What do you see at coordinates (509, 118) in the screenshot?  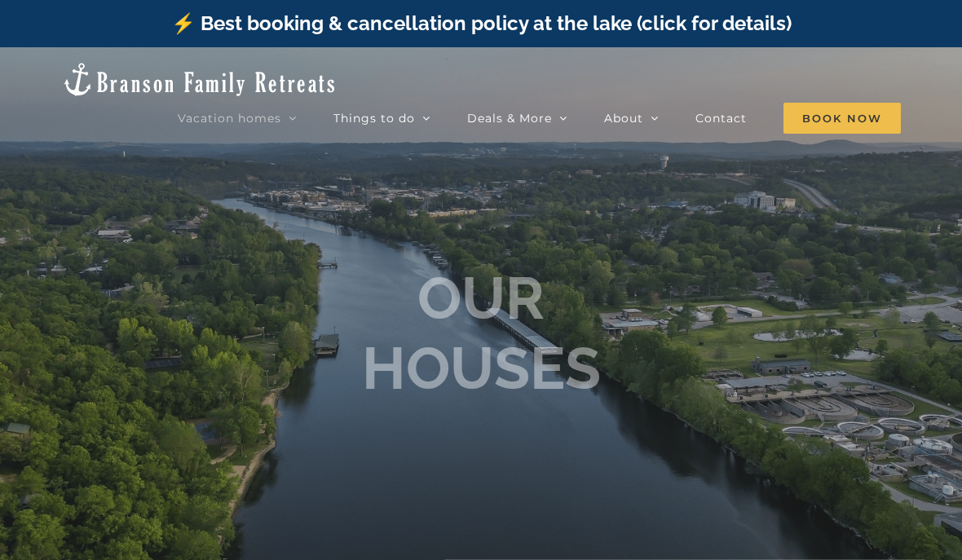 I see `span: Deals & More` at bounding box center [509, 118].